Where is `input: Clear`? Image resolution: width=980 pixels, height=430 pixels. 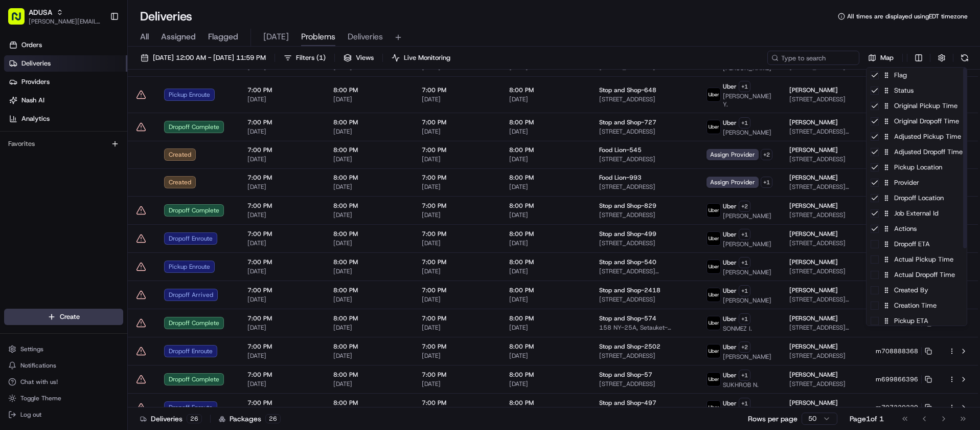 input: Clear is located at coordinates (98, 71).